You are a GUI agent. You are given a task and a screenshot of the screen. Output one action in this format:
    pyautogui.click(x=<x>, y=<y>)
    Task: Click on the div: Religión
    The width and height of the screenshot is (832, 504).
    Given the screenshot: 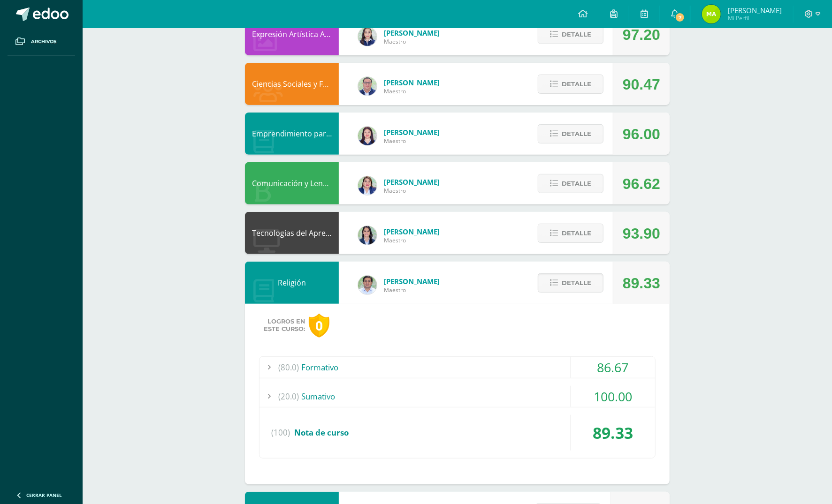 What is the action you would take?
    pyautogui.click(x=292, y=283)
    